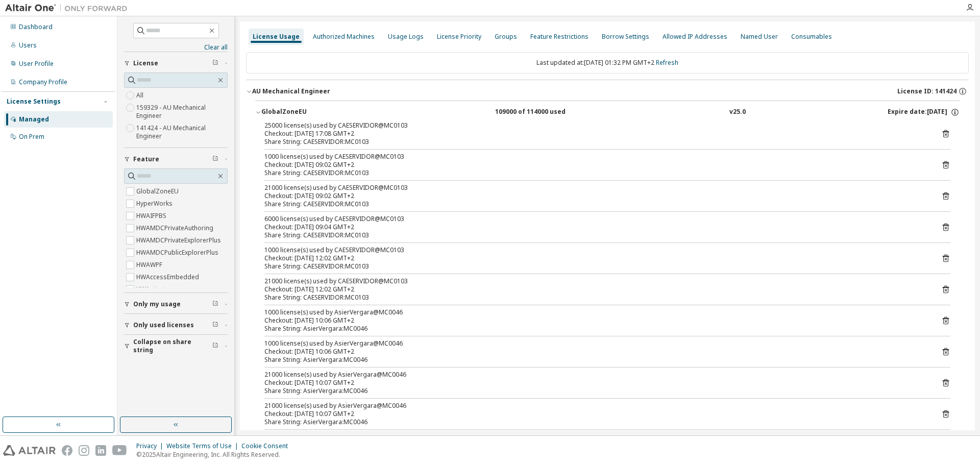  Describe the element at coordinates (812, 37) in the screenshot. I see `div: Consumables` at that location.